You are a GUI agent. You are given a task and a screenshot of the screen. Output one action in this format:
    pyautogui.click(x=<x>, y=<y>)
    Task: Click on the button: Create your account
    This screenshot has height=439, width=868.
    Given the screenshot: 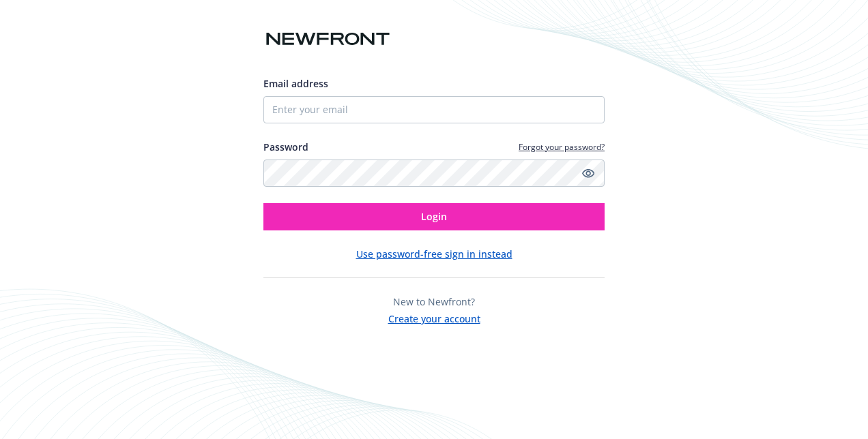 What is the action you would take?
    pyautogui.click(x=434, y=317)
    